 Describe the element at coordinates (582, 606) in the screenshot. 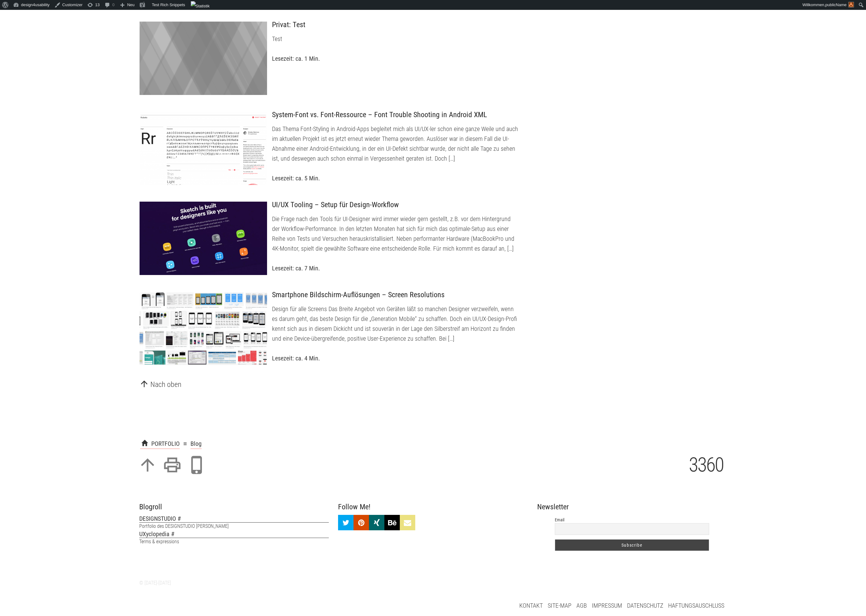

I see `a: AGB` at that location.